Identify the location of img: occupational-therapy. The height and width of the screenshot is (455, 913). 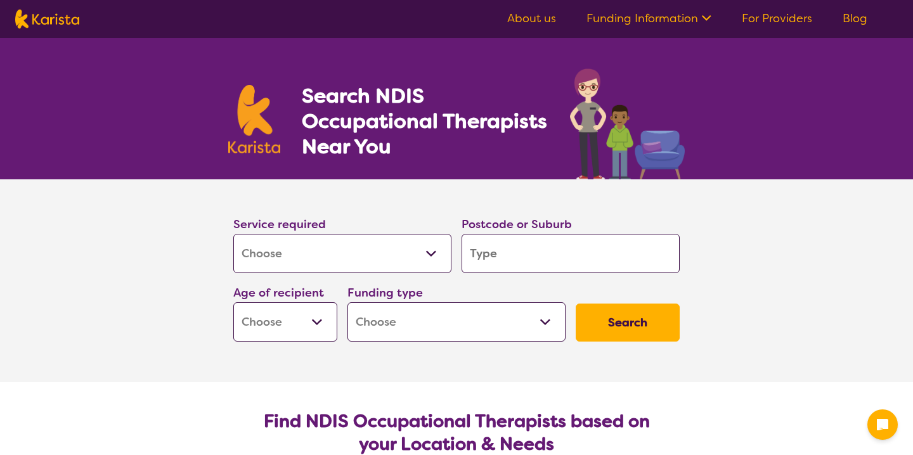
(627, 124).